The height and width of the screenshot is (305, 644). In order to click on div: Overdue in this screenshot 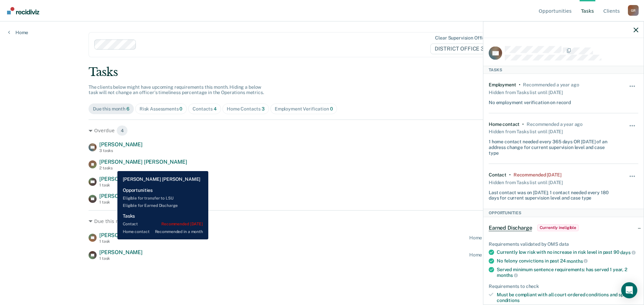, I will do `click(322, 130)`.